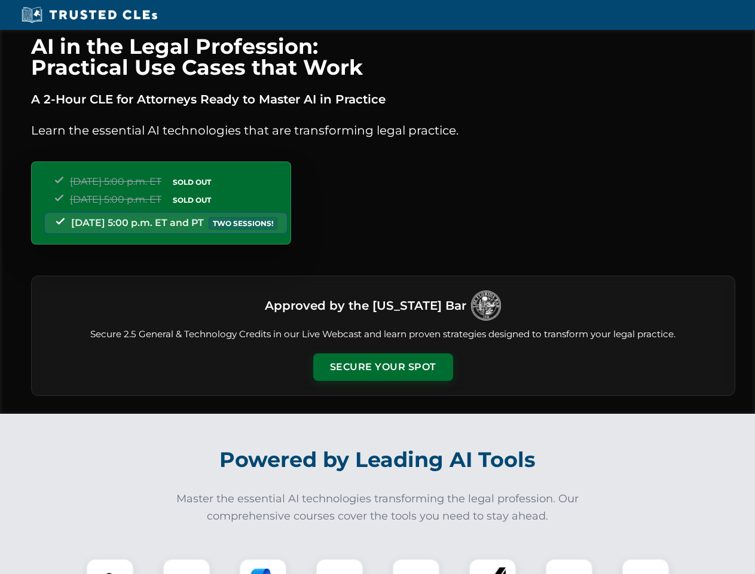 The image size is (755, 574). I want to click on img: Logo, so click(486, 305).